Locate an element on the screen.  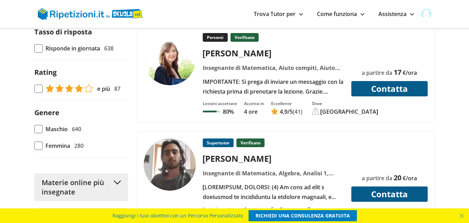
span: 640 is located at coordinates (76, 129).